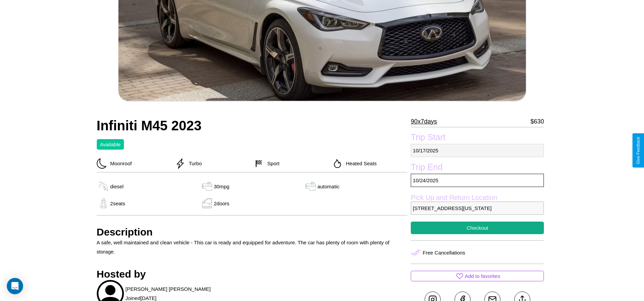 The height and width of the screenshot is (301, 644). What do you see at coordinates (477, 180) in the screenshot?
I see `p: 10 / 24 / 2025` at bounding box center [477, 180].